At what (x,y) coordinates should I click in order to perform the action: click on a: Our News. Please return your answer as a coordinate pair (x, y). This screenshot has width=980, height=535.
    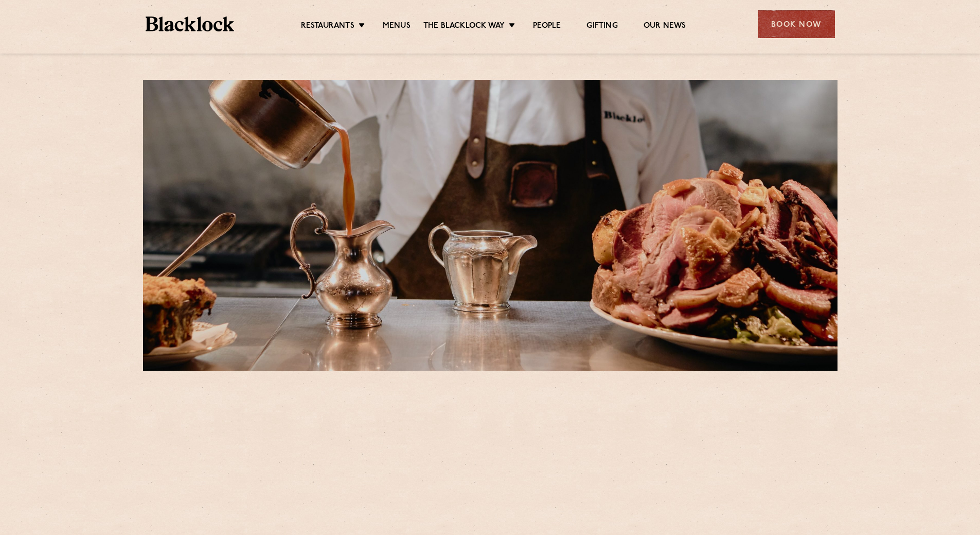
    Looking at the image, I should click on (664, 27).